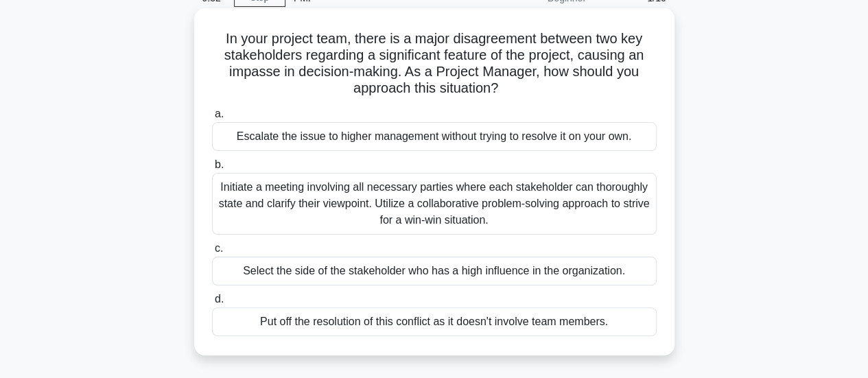 The image size is (868, 378). What do you see at coordinates (434, 137) in the screenshot?
I see `div: Escalate the issue to higher management without trying to resolve it on your own.` at bounding box center [434, 137].